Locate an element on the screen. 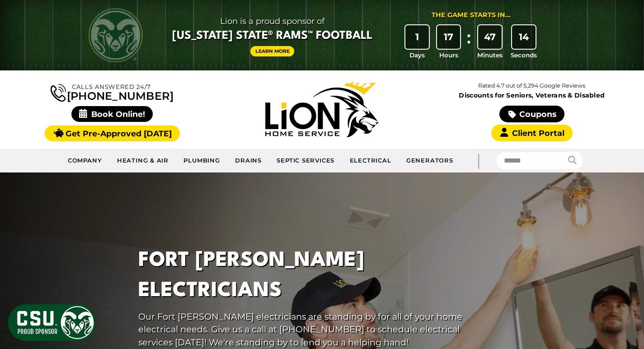 This screenshot has height=349, width=644. img: Lion Home Service is located at coordinates (322, 110).